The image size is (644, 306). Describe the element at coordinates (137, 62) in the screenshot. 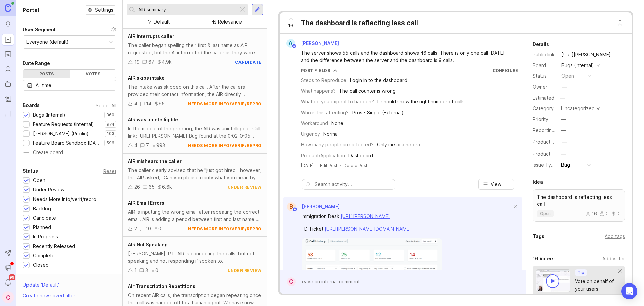

I see `div: 19` at that location.